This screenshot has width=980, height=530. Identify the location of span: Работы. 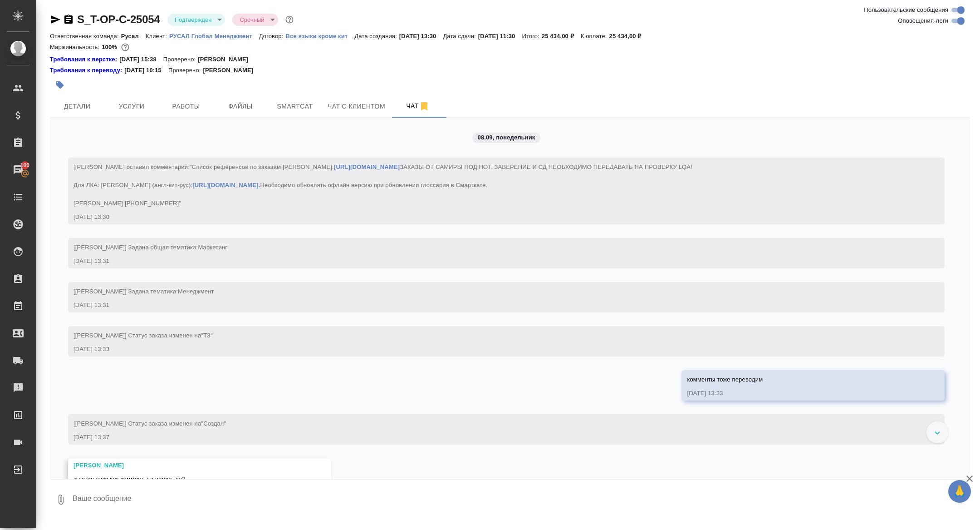
(186, 106).